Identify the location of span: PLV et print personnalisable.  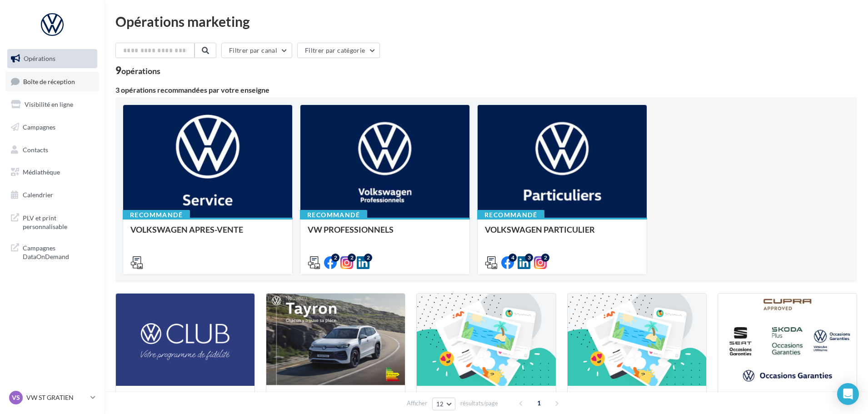
(58, 221).